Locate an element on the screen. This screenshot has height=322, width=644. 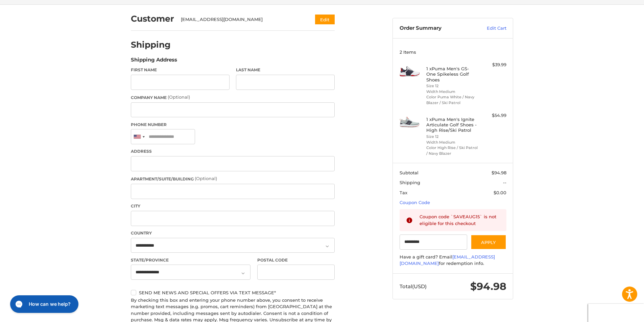
label: Send me news and special offers via text message* is located at coordinates (233, 293).